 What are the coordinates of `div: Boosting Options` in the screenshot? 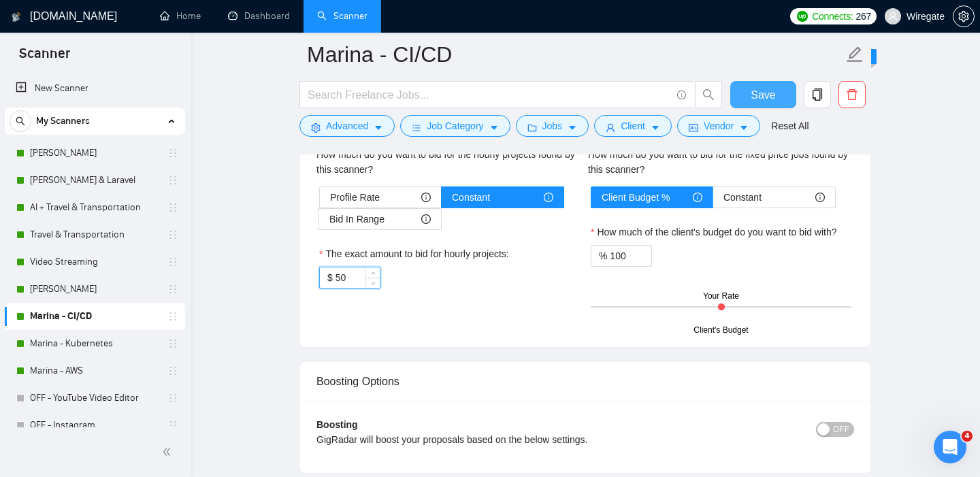 It's located at (585, 381).